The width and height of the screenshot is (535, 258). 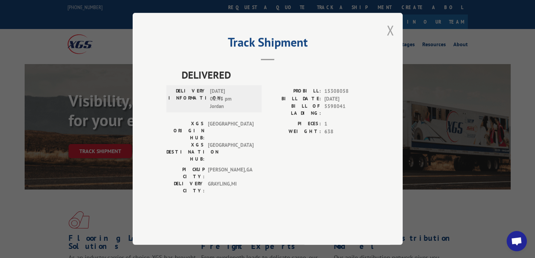 What do you see at coordinates (185, 188) in the screenshot?
I see `label: DELIVERY CITY:` at bounding box center [185, 188].